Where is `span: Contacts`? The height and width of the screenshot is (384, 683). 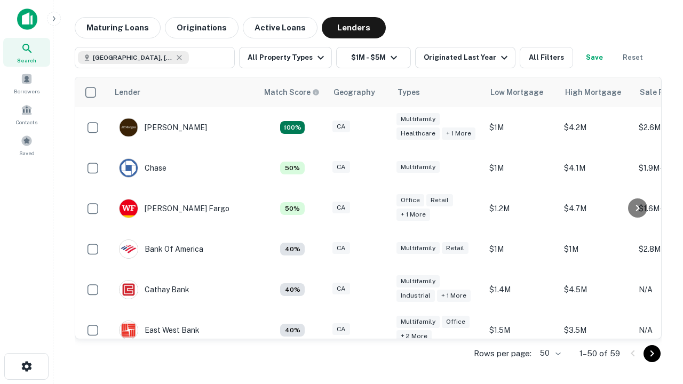
span: Contacts is located at coordinates (27, 122).